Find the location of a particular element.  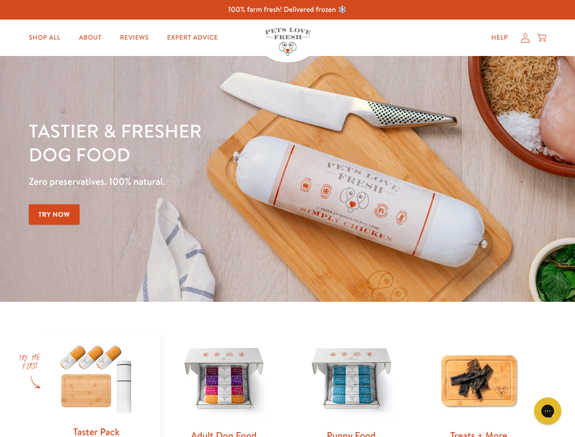

a: Shop All is located at coordinates (45, 38).